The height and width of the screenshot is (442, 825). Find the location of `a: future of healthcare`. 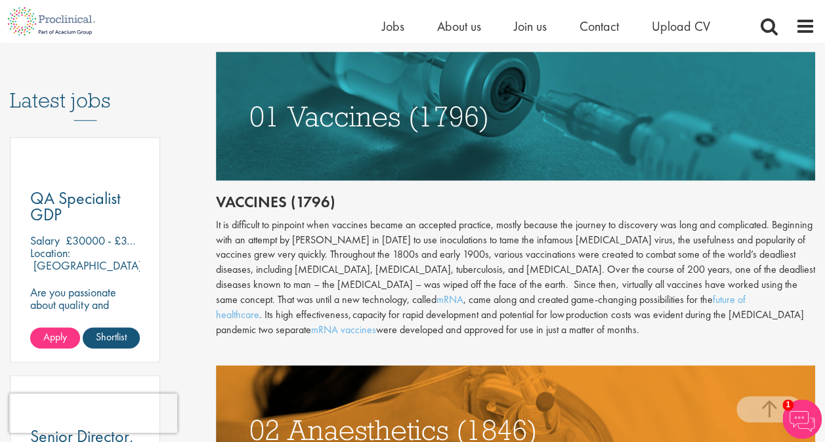

a: future of healthcare is located at coordinates (480, 307).